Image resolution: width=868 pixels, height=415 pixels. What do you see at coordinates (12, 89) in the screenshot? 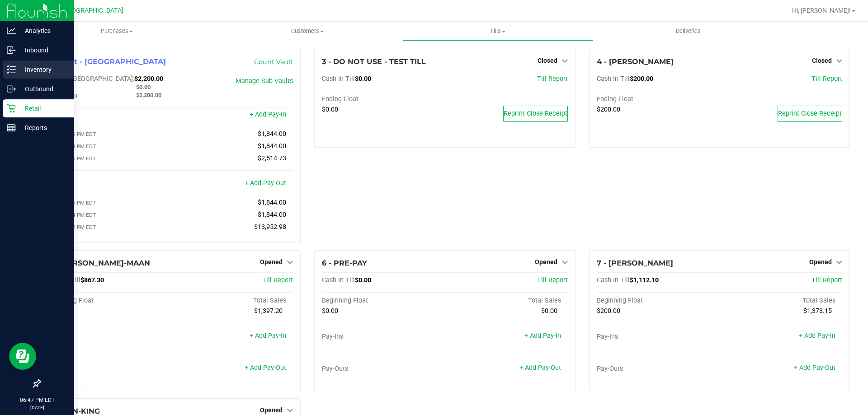
I see `inline-svg: Outbound` at bounding box center [12, 89].